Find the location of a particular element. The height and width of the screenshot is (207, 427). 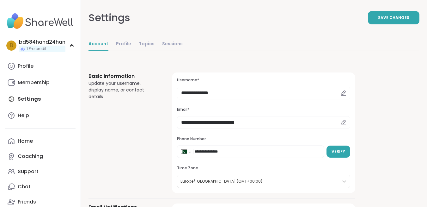

span: b is located at coordinates (11, 46).